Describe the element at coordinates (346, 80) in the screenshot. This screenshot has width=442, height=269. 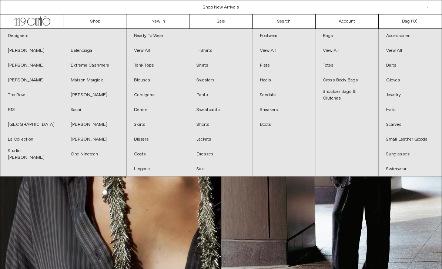
I see `a: Cross Body Bags` at that location.